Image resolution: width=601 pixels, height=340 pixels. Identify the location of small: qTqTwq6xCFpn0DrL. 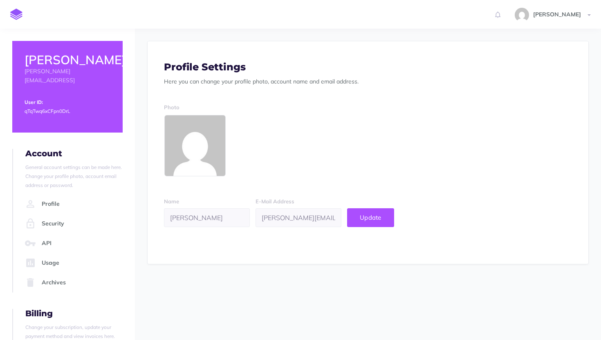
(47, 111).